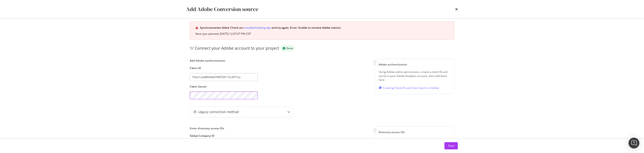 The height and width of the screenshot is (153, 644). I want to click on span: Done, so click(290, 48).